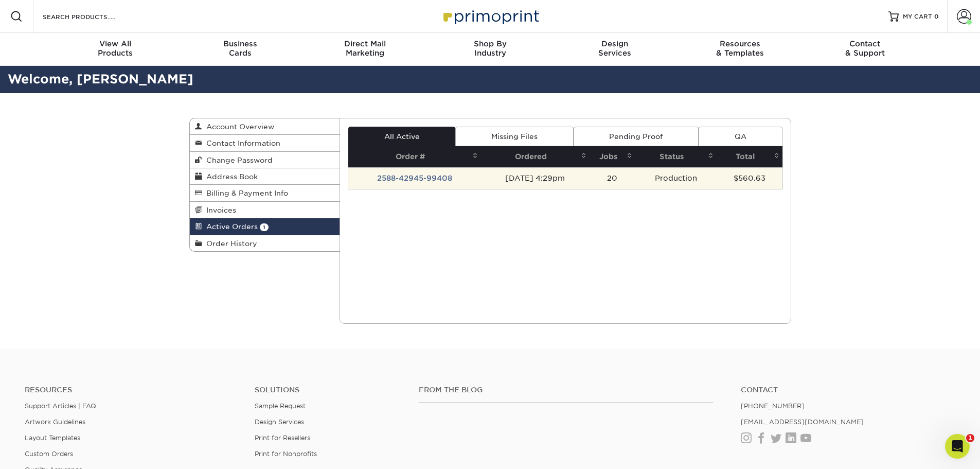 The width and height of the screenshot is (980, 469). Describe the element at coordinates (917, 16) in the screenshot. I see `span: MY CART` at that location.